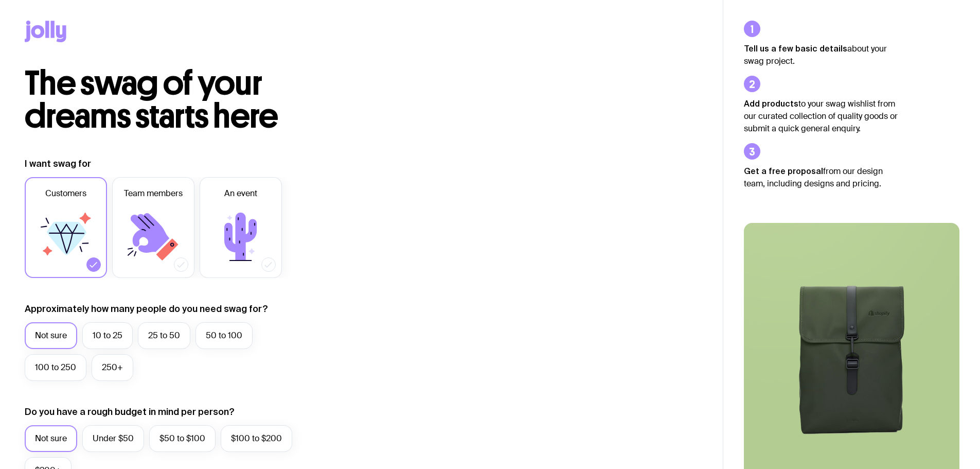 This screenshot has width=980, height=469. Describe the element at coordinates (821, 177) in the screenshot. I see `p: from our design team, including designs and pricing.` at that location.